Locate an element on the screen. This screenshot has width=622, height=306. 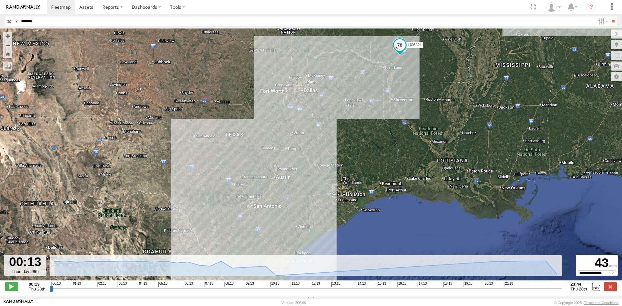
button: Zoom out is located at coordinates (8, 45).